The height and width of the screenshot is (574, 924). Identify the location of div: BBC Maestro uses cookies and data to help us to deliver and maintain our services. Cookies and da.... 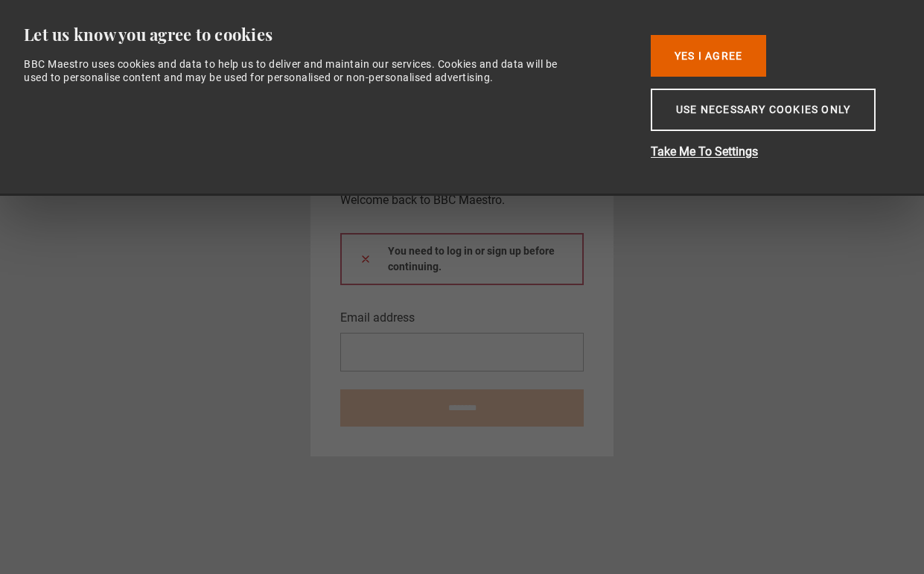
(296, 71).